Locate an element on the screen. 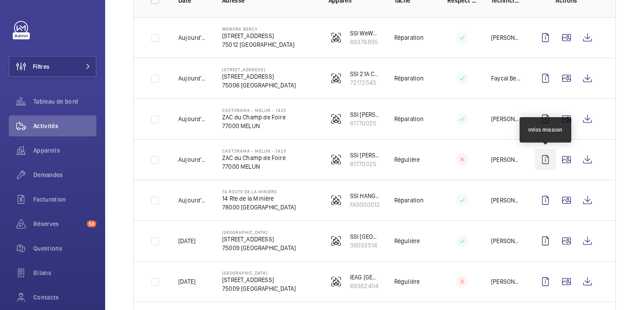 The width and height of the screenshot is (644, 310). p: 89376895 is located at coordinates (365, 42).